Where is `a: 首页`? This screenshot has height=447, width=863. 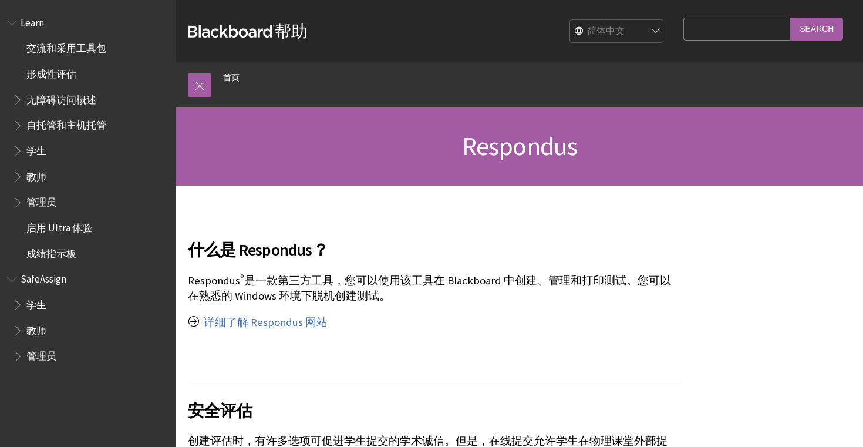 a: 首页 is located at coordinates (231, 77).